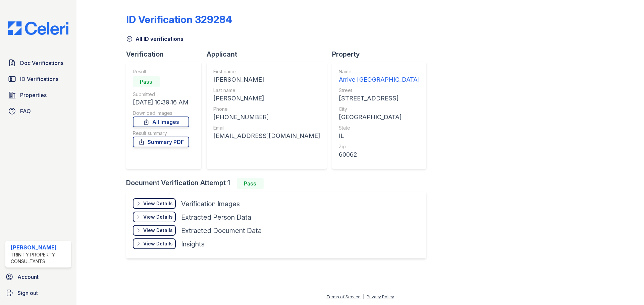 The height and width of the screenshot is (305, 644). I want to click on a: Properties, so click(39, 95).